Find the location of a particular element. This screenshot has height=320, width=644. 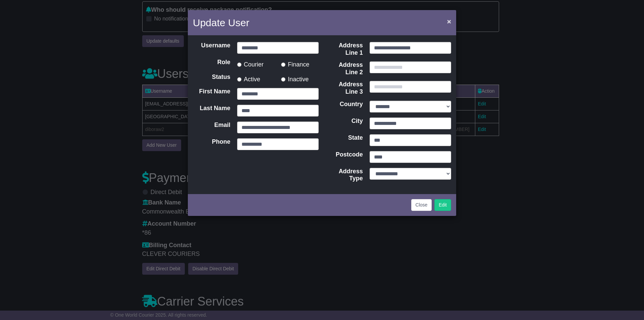

label: Role is located at coordinates (212, 64).